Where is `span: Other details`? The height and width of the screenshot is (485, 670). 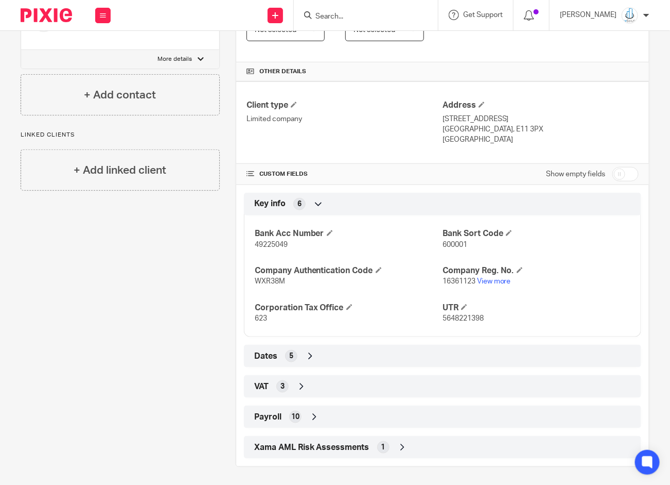 span: Other details is located at coordinates (283, 72).